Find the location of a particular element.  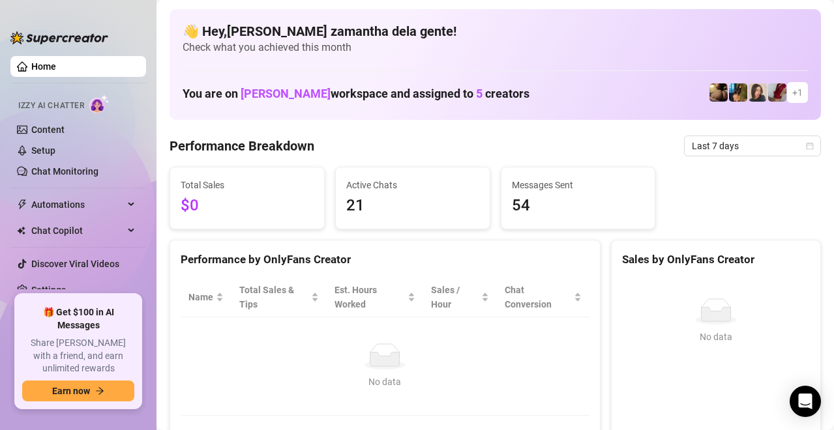

span: 🎁 Get $100 in AI Messages is located at coordinates (78, 319).